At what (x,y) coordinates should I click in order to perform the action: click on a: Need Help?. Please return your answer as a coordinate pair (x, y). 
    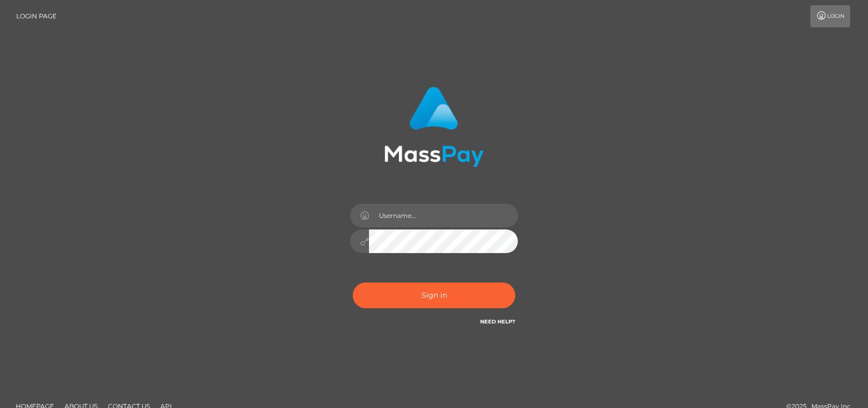
    Looking at the image, I should click on (498, 321).